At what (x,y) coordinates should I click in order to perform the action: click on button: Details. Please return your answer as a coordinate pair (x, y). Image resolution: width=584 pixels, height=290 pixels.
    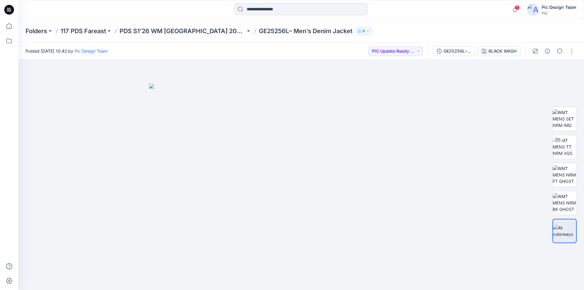
    Looking at the image, I should click on (547, 51).